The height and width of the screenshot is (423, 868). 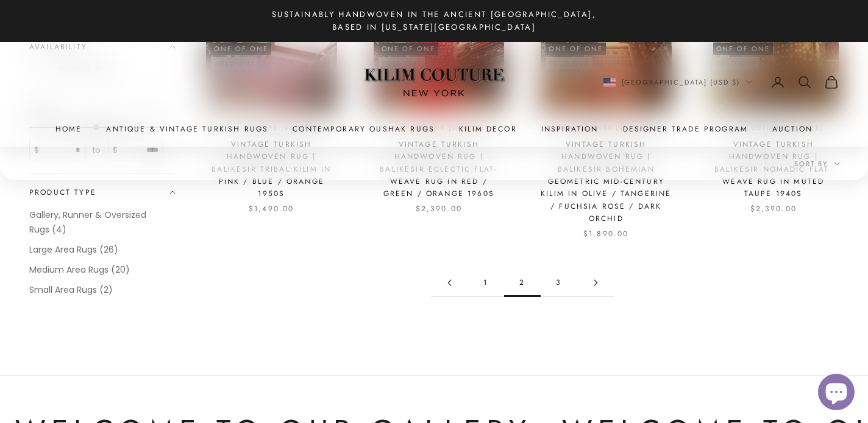 I want to click on sale-price: $1,890.00, so click(x=606, y=234).